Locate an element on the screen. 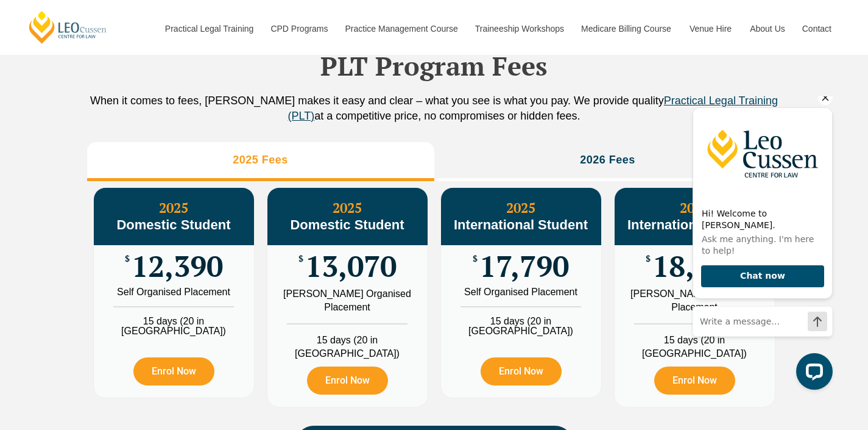 The image size is (868, 430). a: Venue Hire is located at coordinates (710, 29).